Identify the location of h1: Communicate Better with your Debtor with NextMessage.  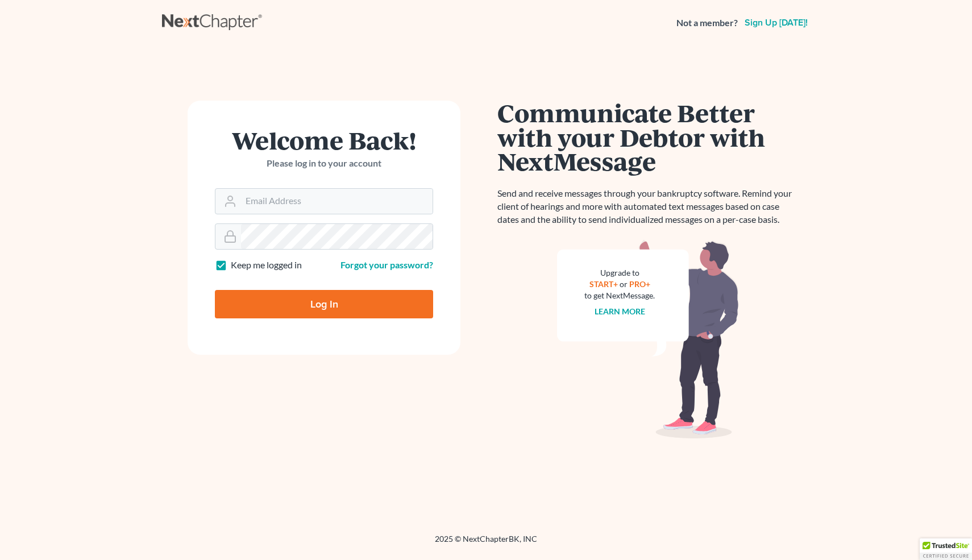
(648, 137).